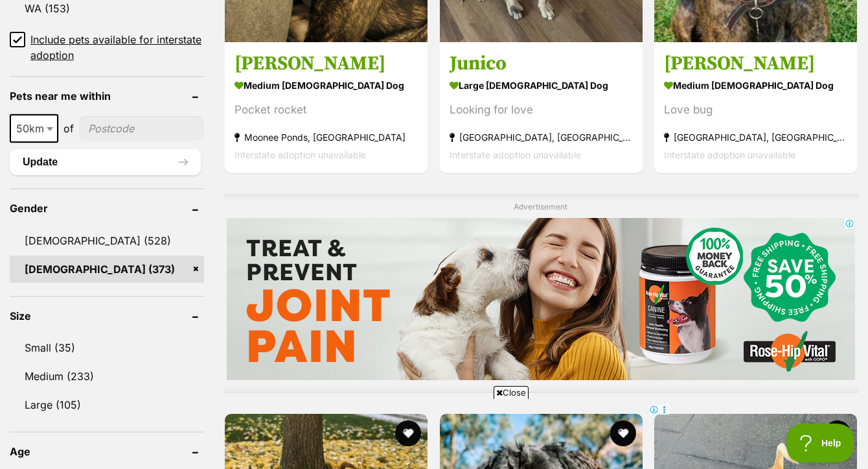 This screenshot has width=868, height=469. What do you see at coordinates (541, 109) in the screenshot?
I see `div: Looking for love` at bounding box center [541, 109].